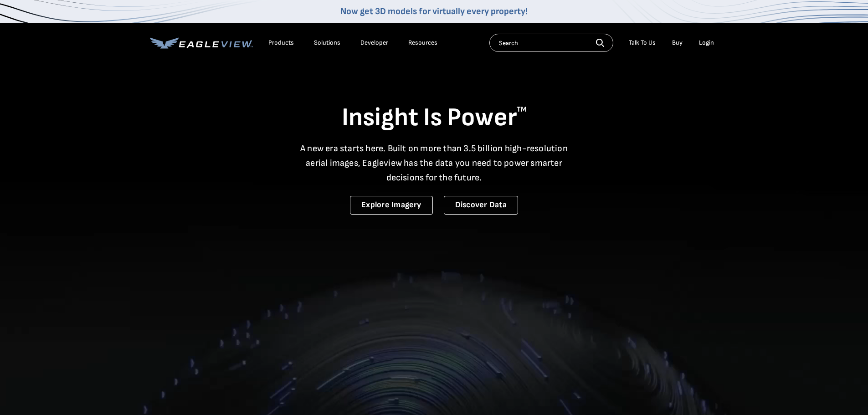 This screenshot has width=868, height=415. I want to click on a: Explore Imagery, so click(392, 205).